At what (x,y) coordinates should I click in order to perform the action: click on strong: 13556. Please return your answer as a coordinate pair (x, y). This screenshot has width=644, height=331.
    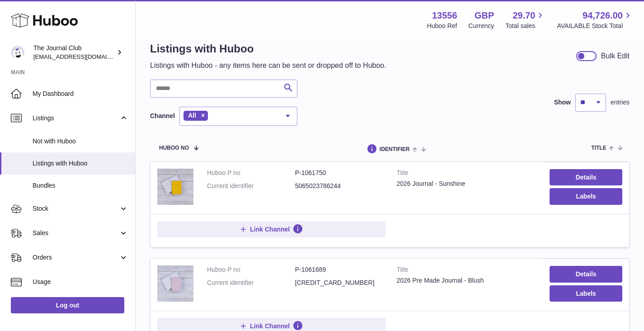
    Looking at the image, I should click on (445, 16).